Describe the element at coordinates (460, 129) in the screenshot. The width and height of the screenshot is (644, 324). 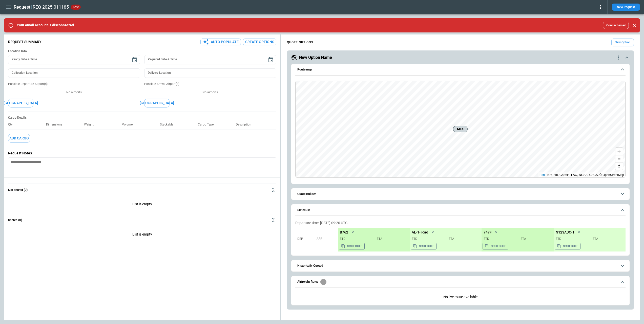
I see `div: Route map` at that location.